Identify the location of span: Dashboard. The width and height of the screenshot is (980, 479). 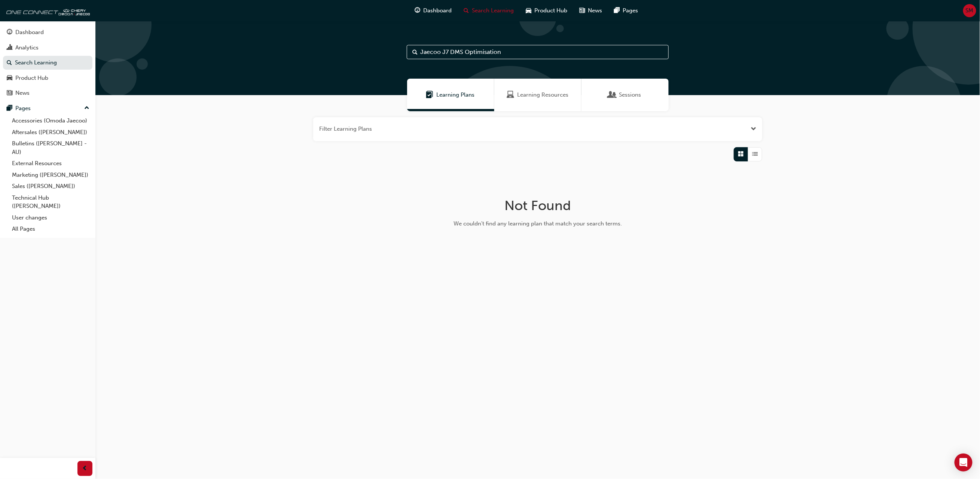
(438, 11).